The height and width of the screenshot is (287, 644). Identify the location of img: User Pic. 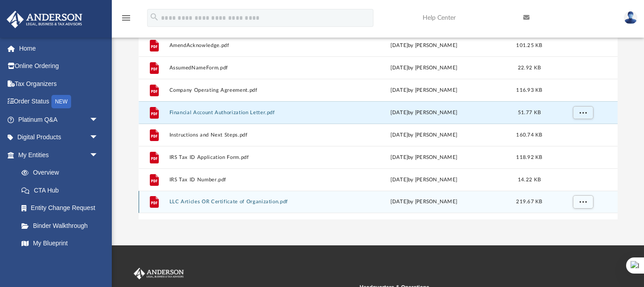
(631, 17).